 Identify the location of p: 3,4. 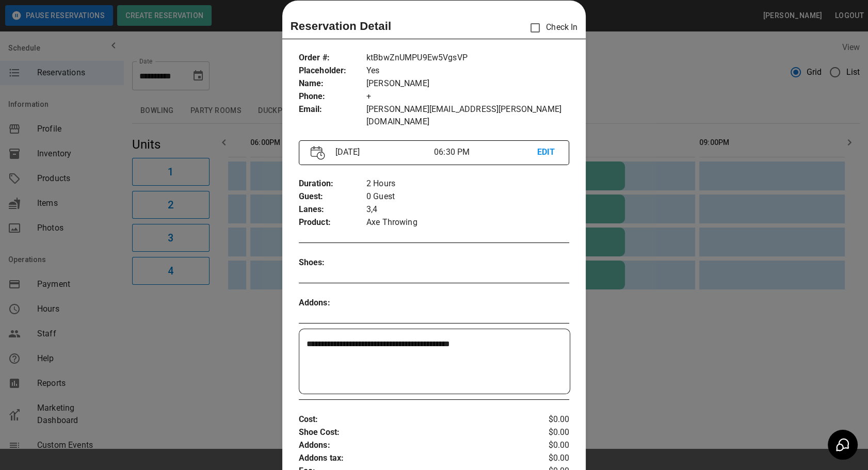
(468, 209).